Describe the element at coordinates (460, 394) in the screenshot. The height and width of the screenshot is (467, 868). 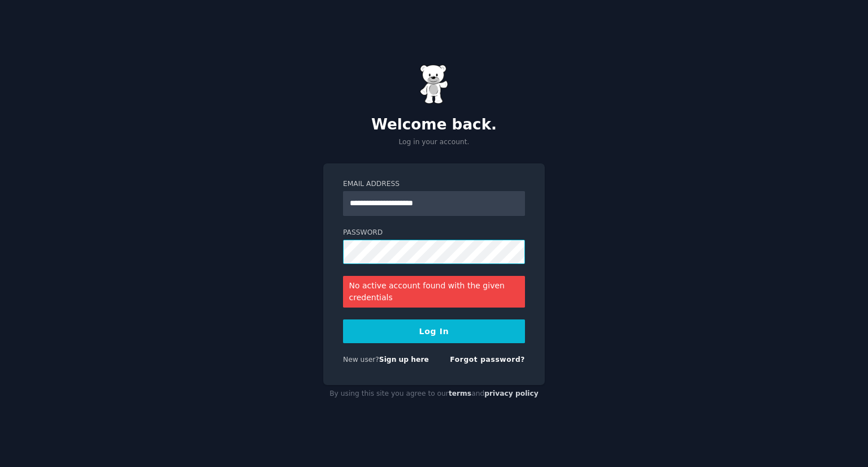
I see `a: terms` at that location.